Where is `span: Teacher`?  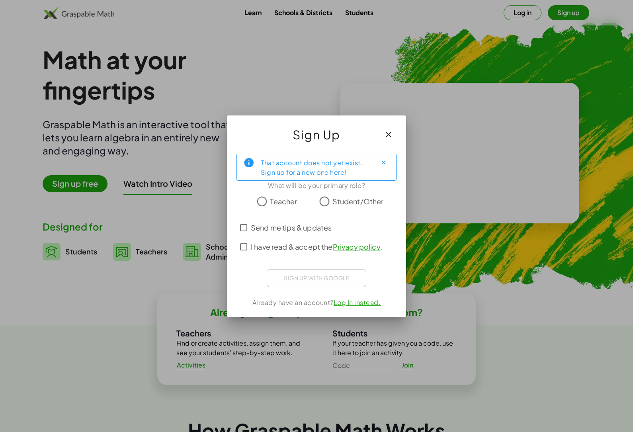 span: Teacher is located at coordinates (284, 201).